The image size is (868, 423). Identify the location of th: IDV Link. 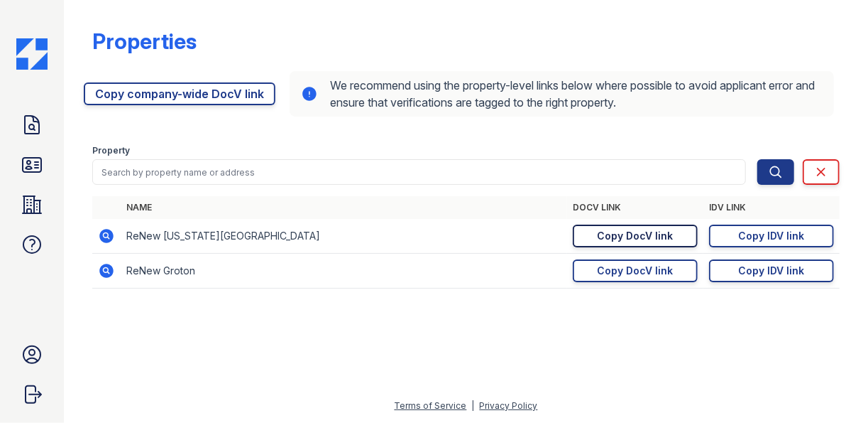
(771, 208).